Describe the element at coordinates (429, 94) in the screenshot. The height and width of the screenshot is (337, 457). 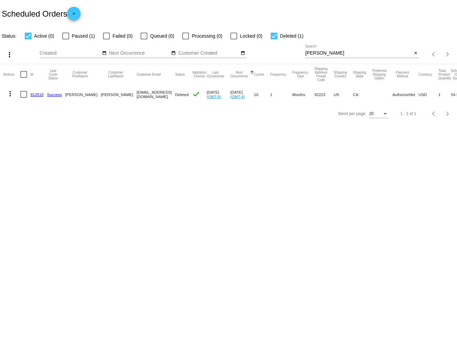
I see `mat-cell: USD` at that location.